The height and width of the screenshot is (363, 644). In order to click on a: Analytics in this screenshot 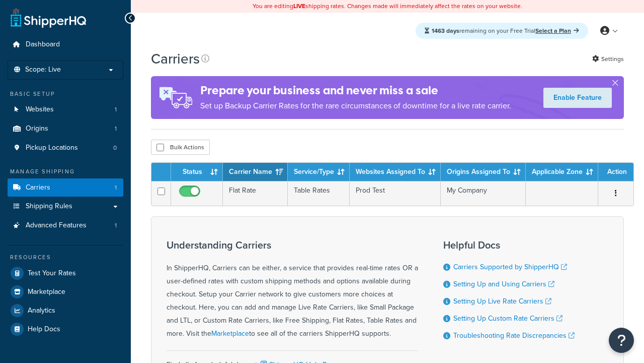, I will do `click(65, 311)`.